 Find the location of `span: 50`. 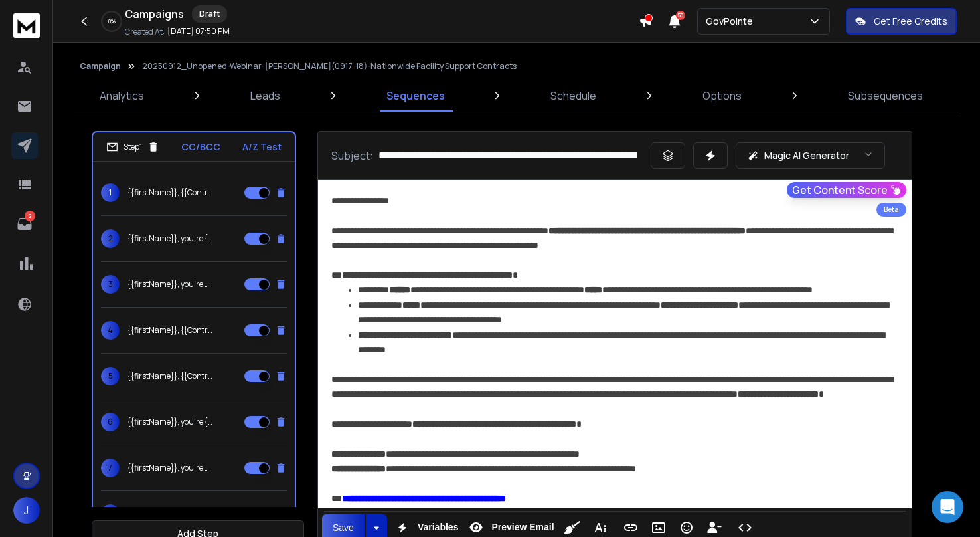

span: 50 is located at coordinates (681, 15).